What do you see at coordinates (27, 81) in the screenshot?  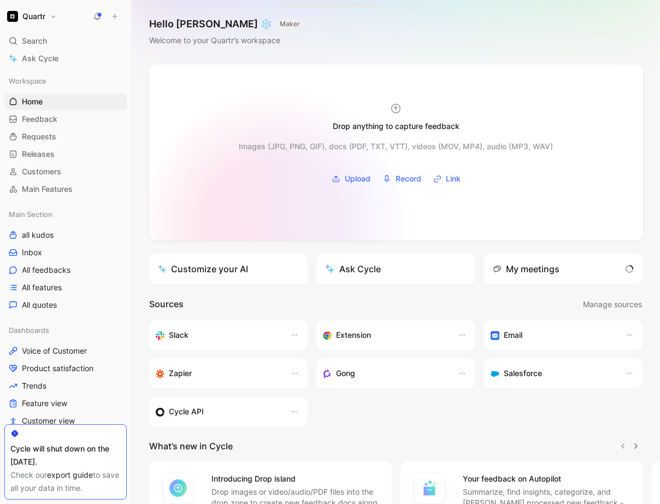 I see `span: Workspace` at bounding box center [27, 81].